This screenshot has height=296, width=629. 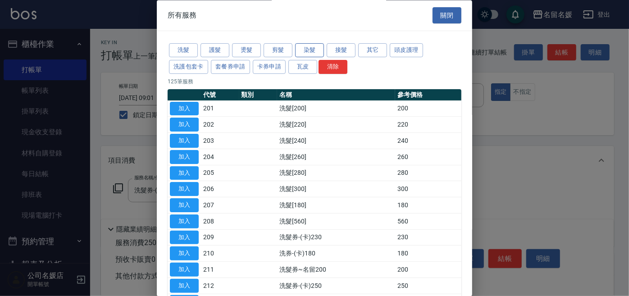 What do you see at coordinates (428, 189) in the screenshot?
I see `td: 300` at bounding box center [428, 189].